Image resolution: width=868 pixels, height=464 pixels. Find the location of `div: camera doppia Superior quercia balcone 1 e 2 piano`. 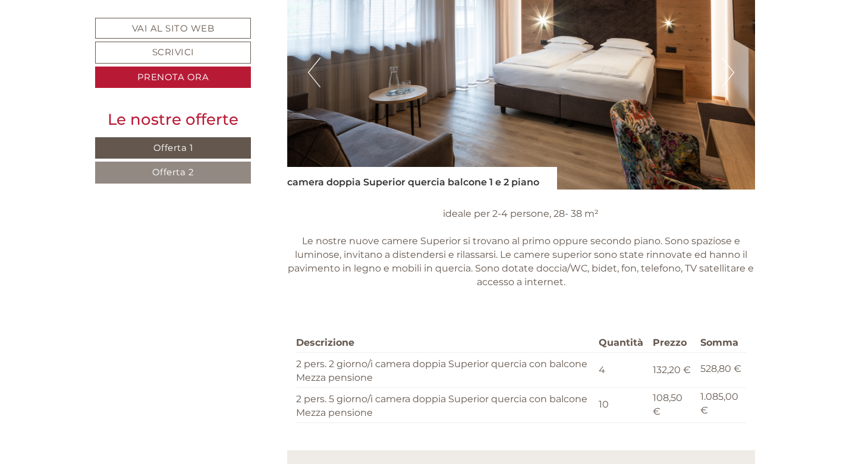

div: camera doppia Superior quercia balcone 1 e 2 piano is located at coordinates (422, 179).